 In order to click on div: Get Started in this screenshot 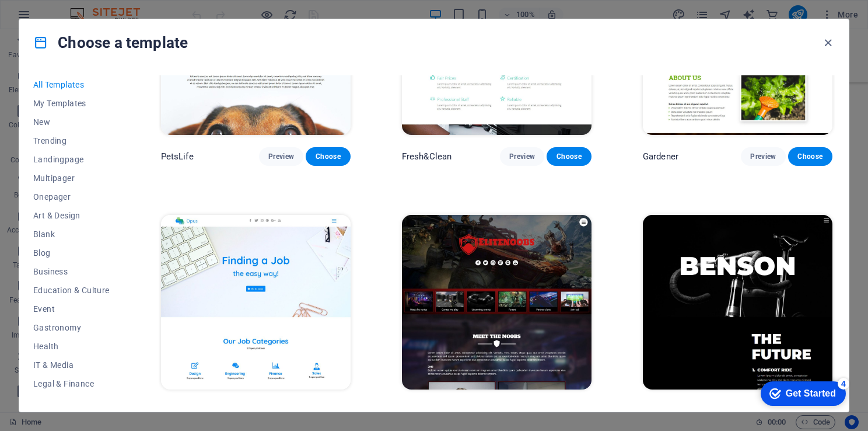, I will do `click(60, 18)`.